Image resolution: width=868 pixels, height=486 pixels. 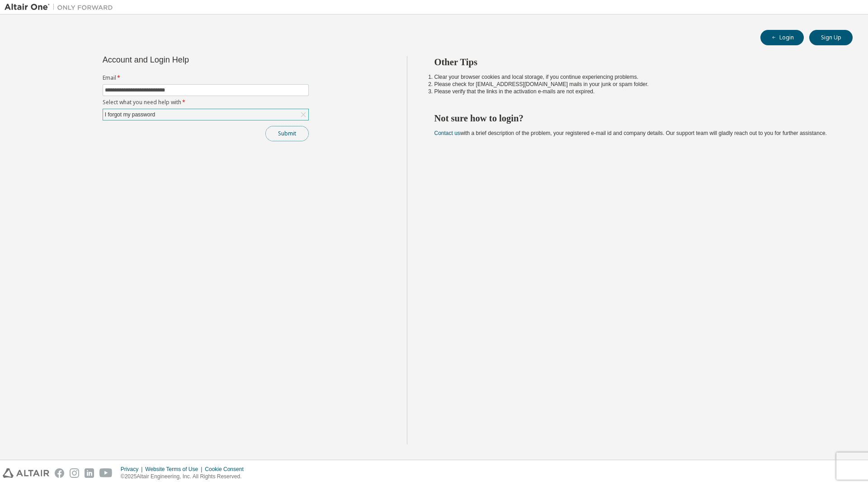 I want to click on img: youtube.svg, so click(x=106, y=472).